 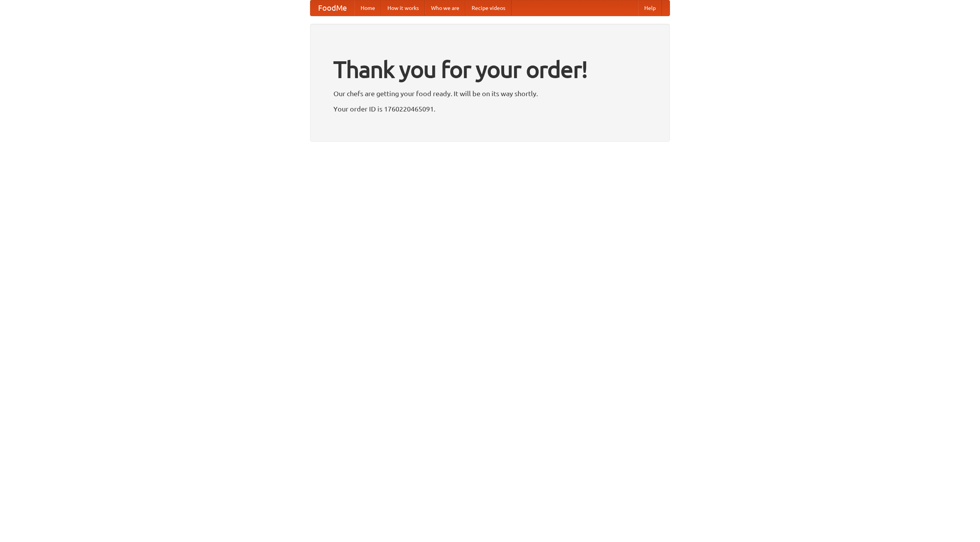 I want to click on p: Our chefs are getting your food ready. It will be on its way shortly., so click(x=490, y=93).